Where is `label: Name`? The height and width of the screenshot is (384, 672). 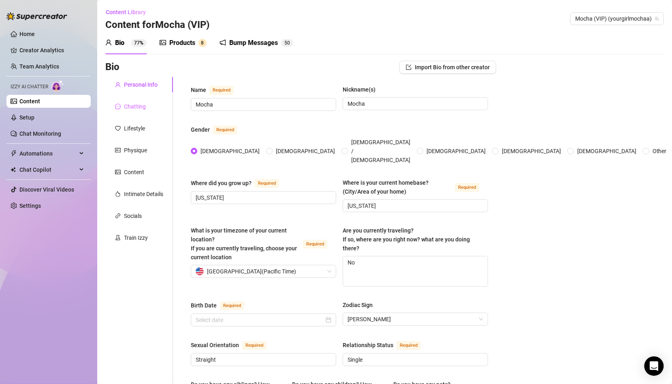 label: Name is located at coordinates (217, 90).